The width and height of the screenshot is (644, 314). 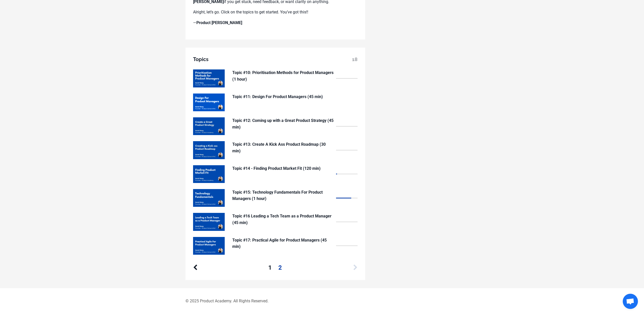 I want to click on p: Topic #10: Prioritisation Methods for Product Managers (1 hour), so click(x=283, y=76).